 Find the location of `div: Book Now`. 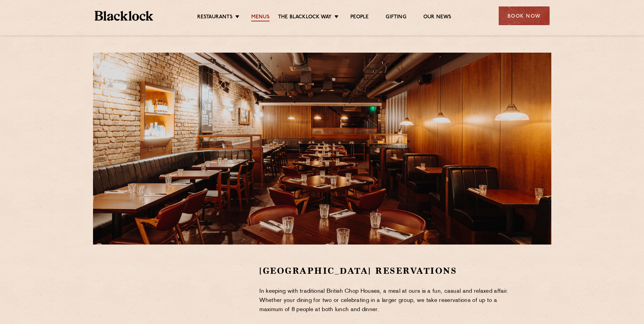

div: Book Now is located at coordinates (524, 16).